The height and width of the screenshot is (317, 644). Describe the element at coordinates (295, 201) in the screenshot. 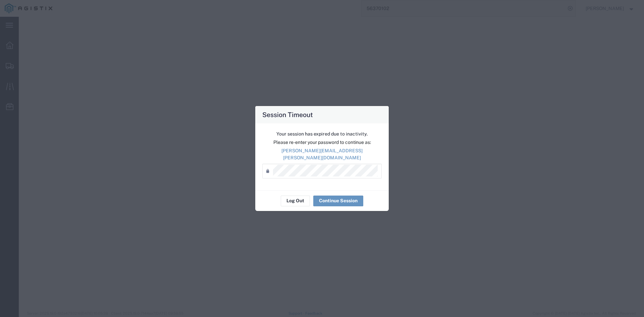

I see `button: Log Out` at that location.